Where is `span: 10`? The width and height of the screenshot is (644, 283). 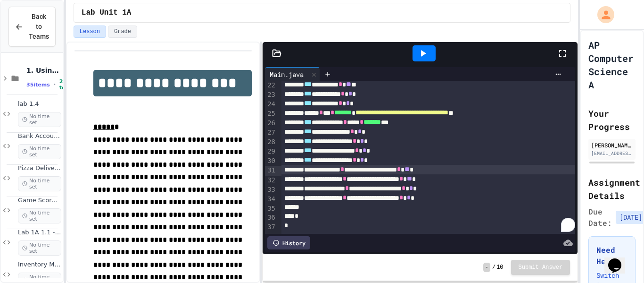
span: 10 is located at coordinates (500, 267).